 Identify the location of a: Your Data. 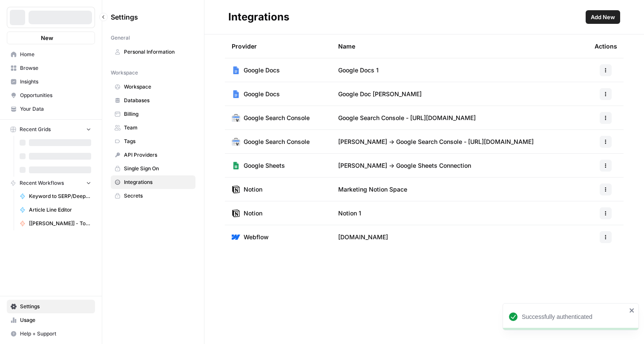
(50, 109).